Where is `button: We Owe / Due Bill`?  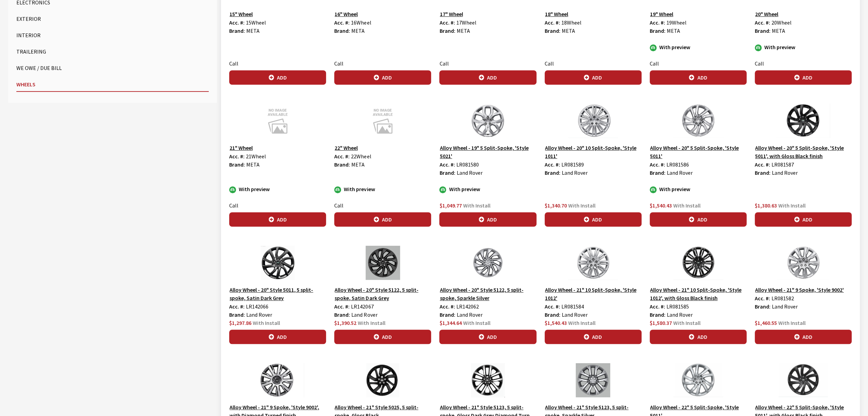
button: We Owe / Due Bill is located at coordinates (113, 68).